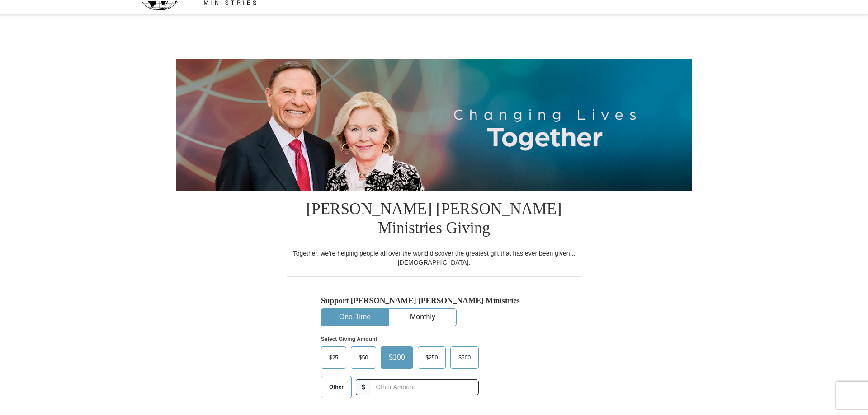 This screenshot has width=868, height=415. What do you see at coordinates (423, 318) in the screenshot?
I see `button: Monthly` at bounding box center [423, 318].